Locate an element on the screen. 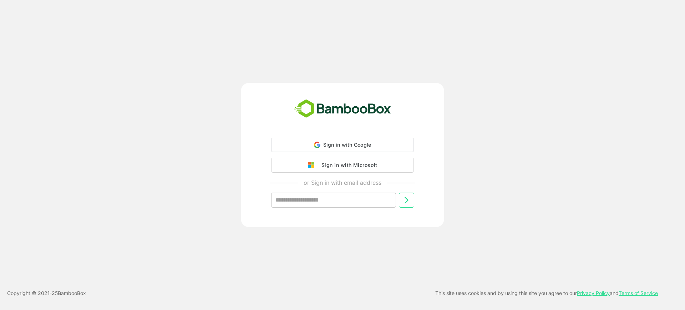 The image size is (685, 310). p: Copyright © 2021- 25 BambooBox is located at coordinates (46, 293).